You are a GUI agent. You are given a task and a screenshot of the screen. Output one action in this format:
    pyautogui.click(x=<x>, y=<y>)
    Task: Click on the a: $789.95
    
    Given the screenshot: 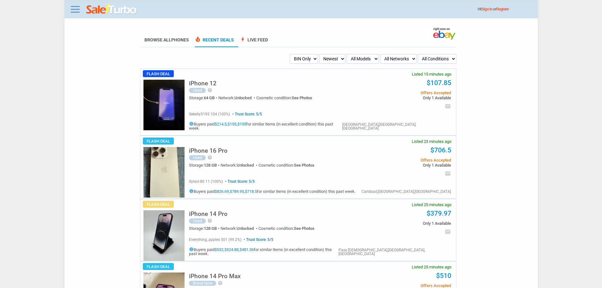 What is the action you would take?
    pyautogui.click(x=237, y=191)
    